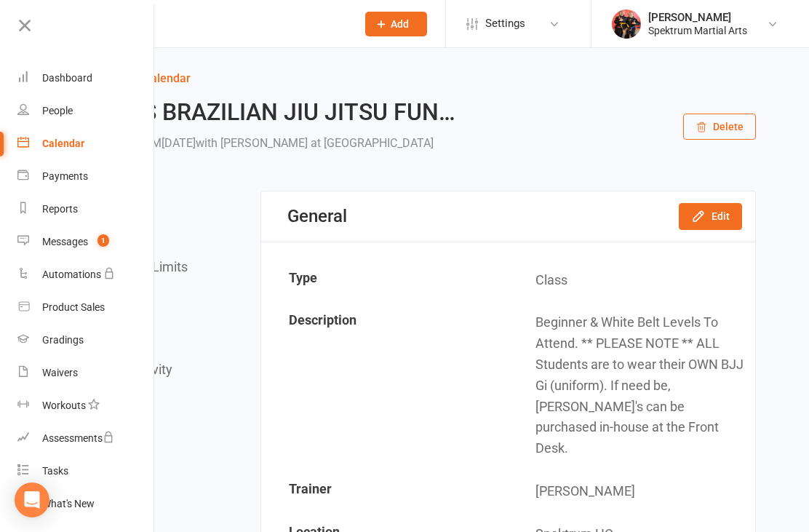 This screenshot has height=532, width=809. Describe the element at coordinates (86, 209) in the screenshot. I see `a: Reports` at that location.